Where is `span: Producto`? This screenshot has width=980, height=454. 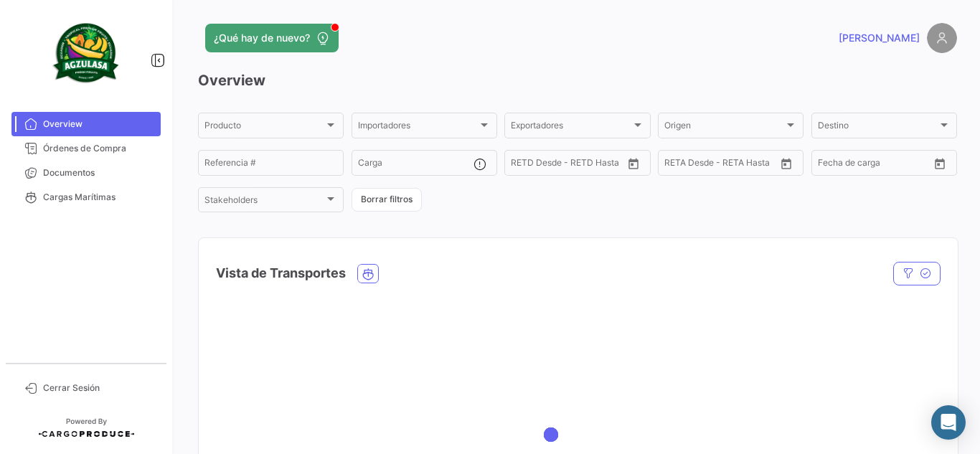
span: Producto is located at coordinates (264, 128).